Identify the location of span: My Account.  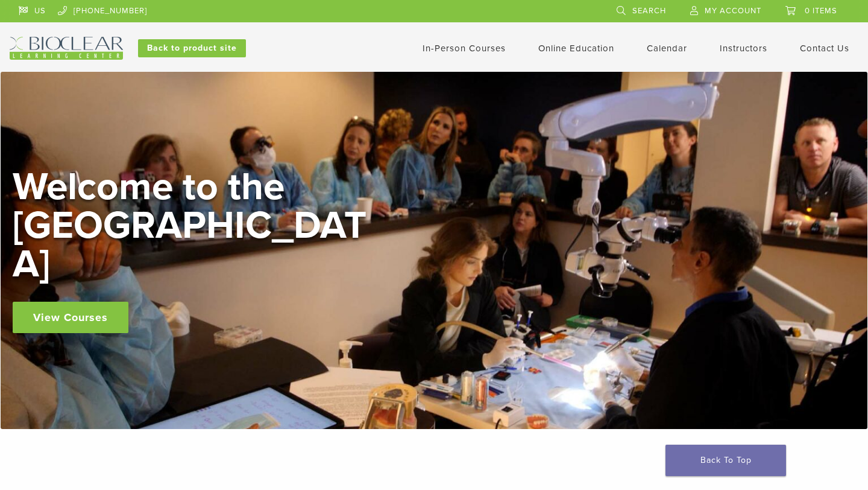
(733, 10).